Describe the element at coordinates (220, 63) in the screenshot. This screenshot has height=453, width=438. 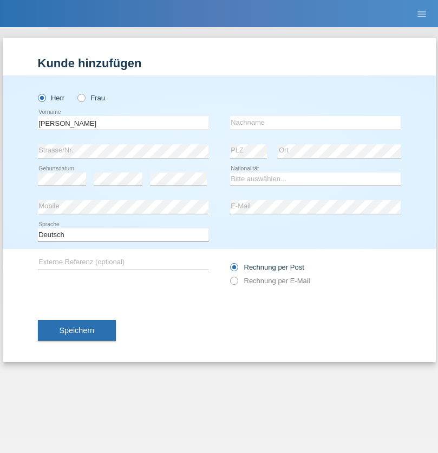
I see `h1: Kunde hinzufügen` at that location.